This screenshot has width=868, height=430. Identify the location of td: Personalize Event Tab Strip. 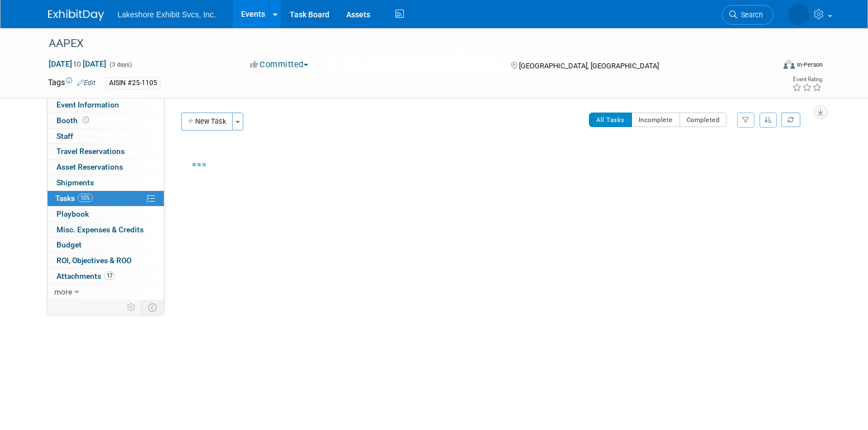
(132, 308).